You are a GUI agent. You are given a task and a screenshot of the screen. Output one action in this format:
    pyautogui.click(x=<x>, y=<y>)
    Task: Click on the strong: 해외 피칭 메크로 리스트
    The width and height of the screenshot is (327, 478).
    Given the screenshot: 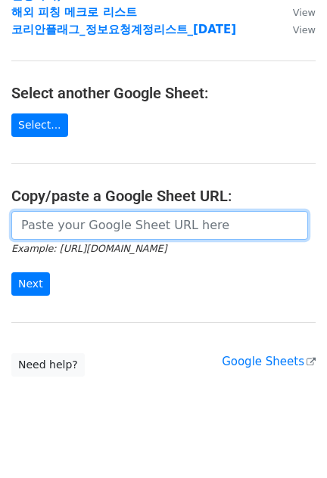 What is the action you would take?
    pyautogui.click(x=74, y=12)
    